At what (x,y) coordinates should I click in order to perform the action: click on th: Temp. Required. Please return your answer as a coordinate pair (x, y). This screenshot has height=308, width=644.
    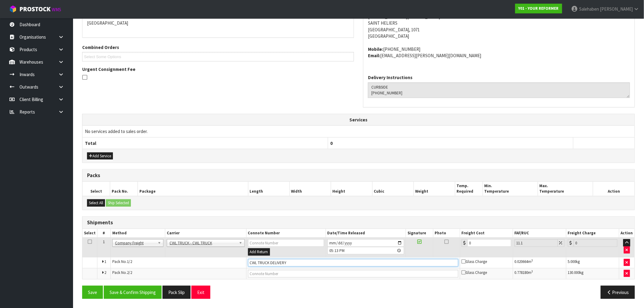
    Looking at the image, I should click on (469, 189).